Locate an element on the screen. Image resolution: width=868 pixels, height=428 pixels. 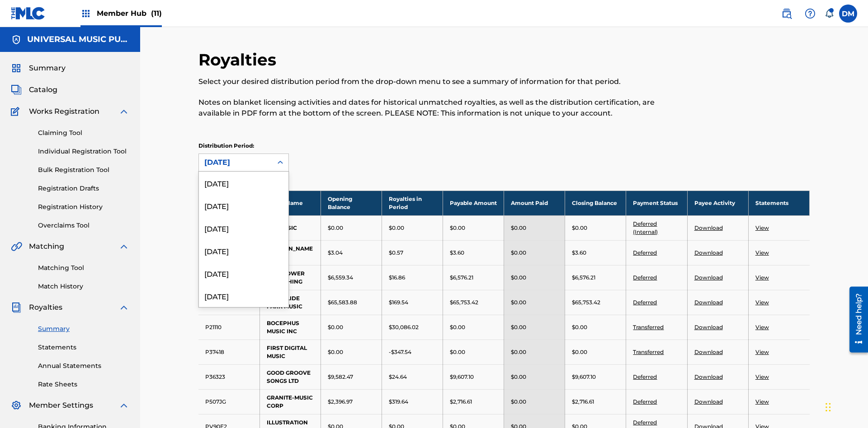
th: Opening Balance is located at coordinates (351, 203).